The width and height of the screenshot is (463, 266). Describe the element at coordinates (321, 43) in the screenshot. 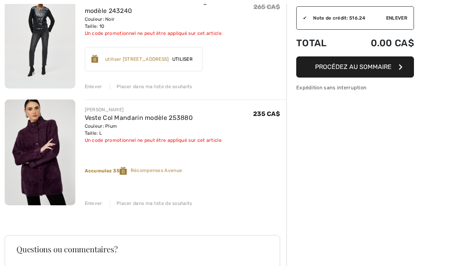

I see `td: Total` at that location.